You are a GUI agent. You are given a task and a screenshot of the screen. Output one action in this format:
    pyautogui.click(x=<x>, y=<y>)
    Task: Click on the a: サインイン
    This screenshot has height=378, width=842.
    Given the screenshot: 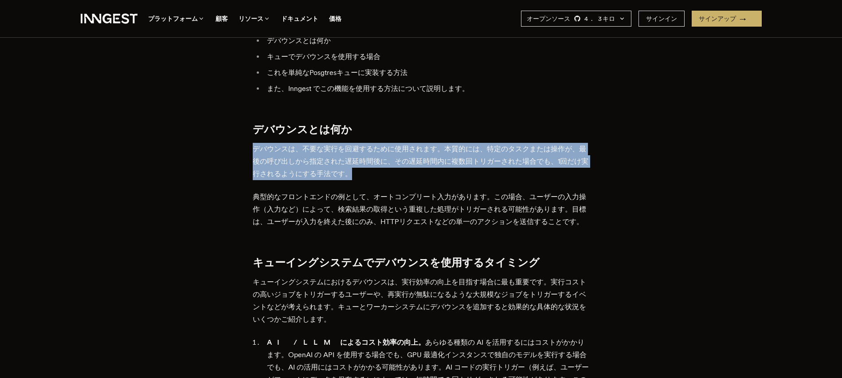 What is the action you would take?
    pyautogui.click(x=661, y=19)
    